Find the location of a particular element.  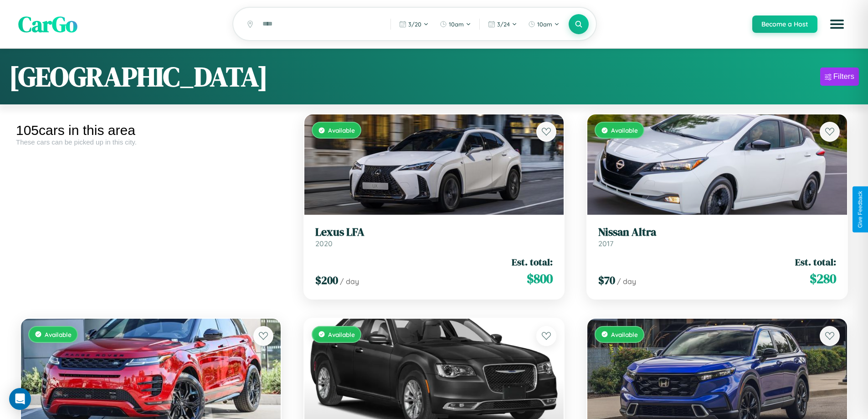

a: Nissan Altra2017 is located at coordinates (717, 237).